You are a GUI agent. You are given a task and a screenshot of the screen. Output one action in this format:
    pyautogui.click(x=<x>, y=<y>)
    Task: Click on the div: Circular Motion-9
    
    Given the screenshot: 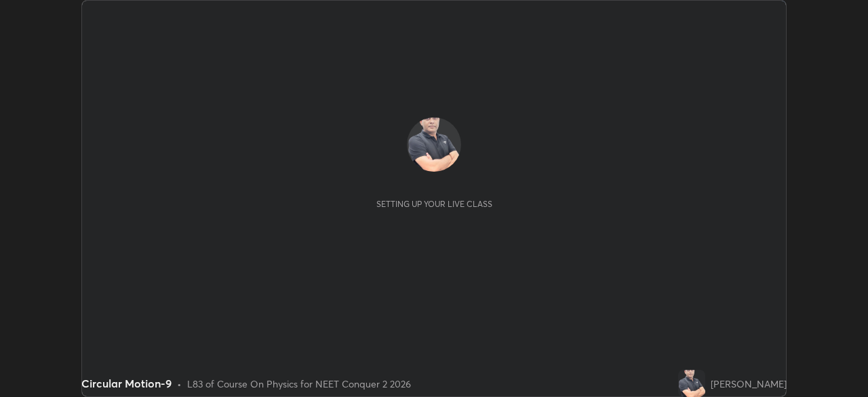 What is the action you would take?
    pyautogui.click(x=126, y=383)
    